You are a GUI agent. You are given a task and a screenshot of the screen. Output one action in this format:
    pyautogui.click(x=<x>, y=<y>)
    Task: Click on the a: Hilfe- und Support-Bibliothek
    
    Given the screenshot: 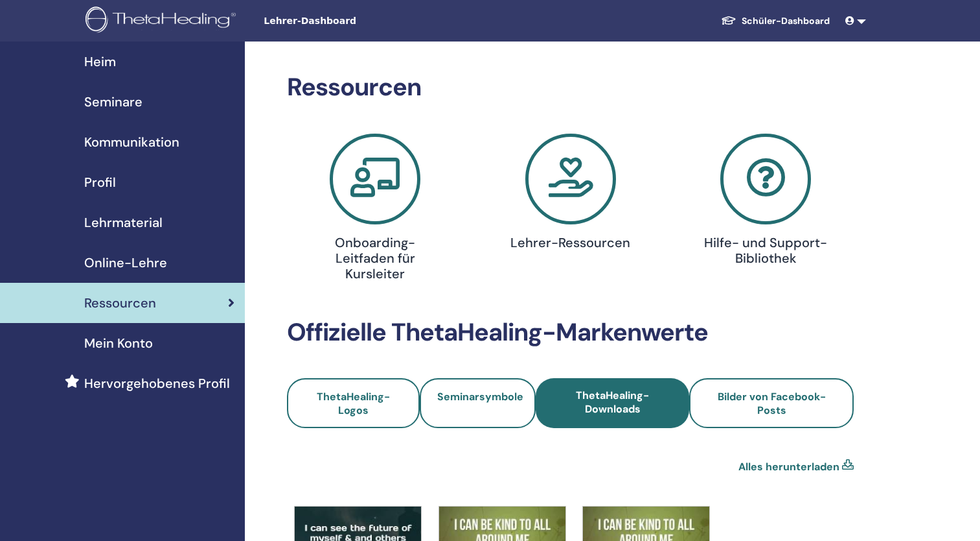 What is the action you would take?
    pyautogui.click(x=766, y=202)
    